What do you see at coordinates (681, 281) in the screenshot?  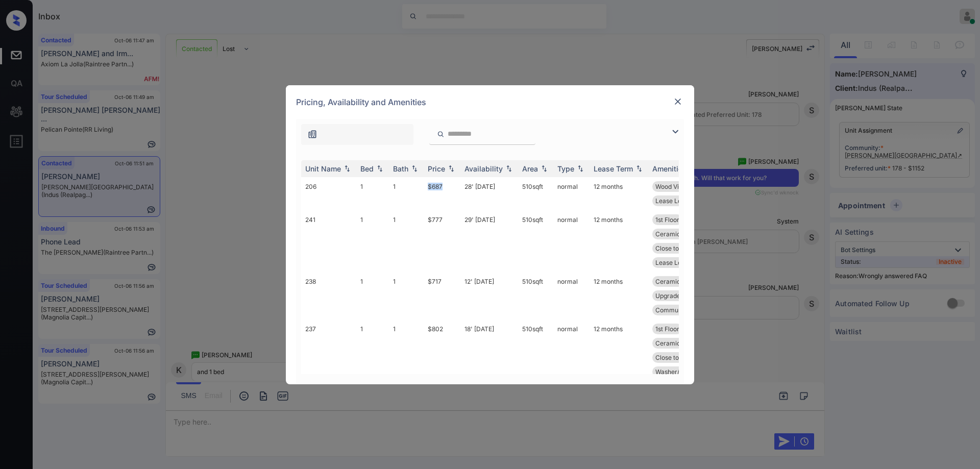 I see `span: Ceramic Tile Ba...` at bounding box center [681, 281].